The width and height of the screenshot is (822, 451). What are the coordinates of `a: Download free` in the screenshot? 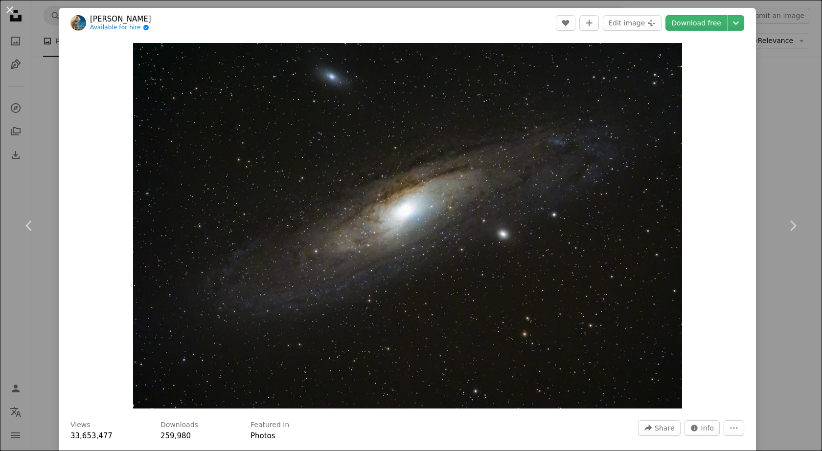 It's located at (696, 23).